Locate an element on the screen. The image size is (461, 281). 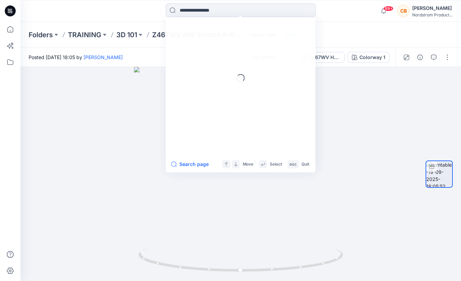
button: Colorway 1 is located at coordinates (369, 57).